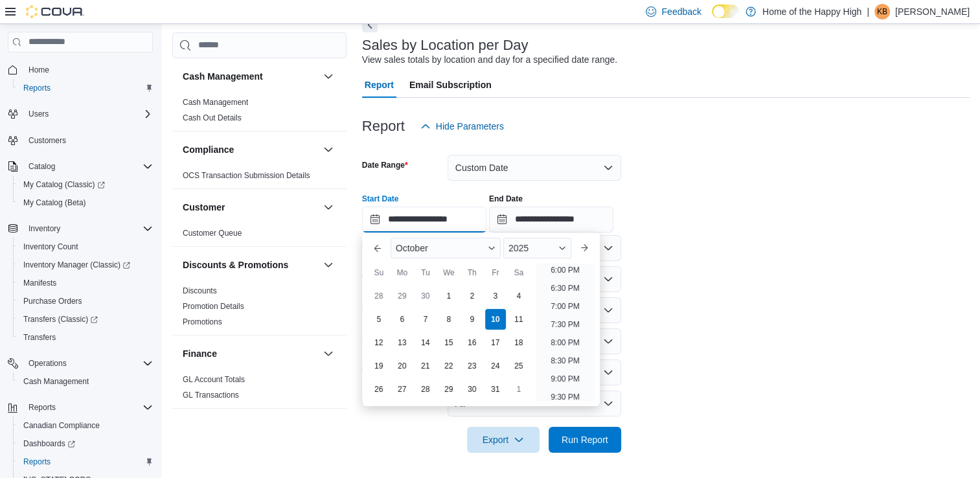  What do you see at coordinates (551, 219) in the screenshot?
I see `input: Press the down key to open a popover containing a calendar.` at bounding box center [551, 219].